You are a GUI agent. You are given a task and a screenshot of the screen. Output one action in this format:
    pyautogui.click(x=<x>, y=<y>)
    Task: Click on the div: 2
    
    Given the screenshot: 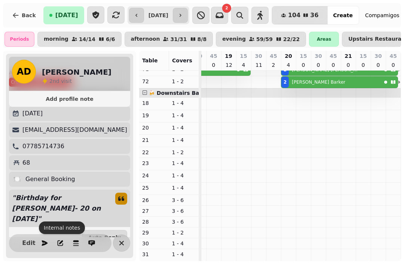 What is the action you would take?
    pyautogui.click(x=285, y=82)
    